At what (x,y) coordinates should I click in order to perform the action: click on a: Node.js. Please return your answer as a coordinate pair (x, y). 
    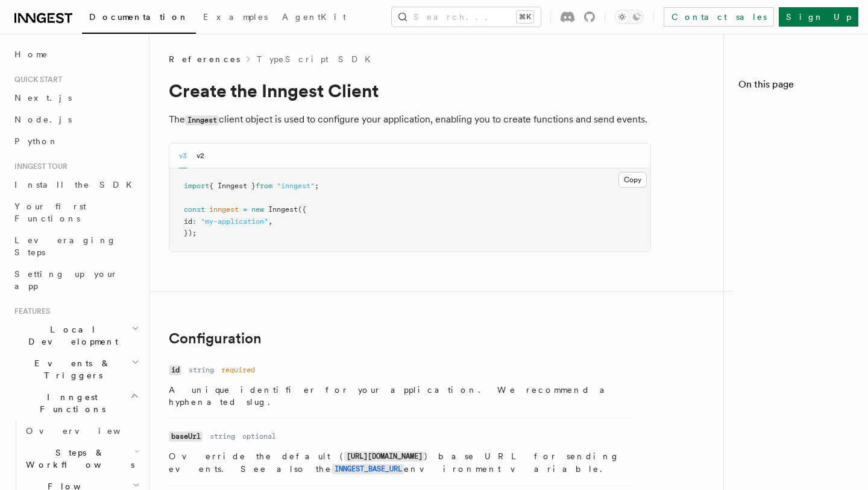
    Looking at the image, I should click on (75, 120).